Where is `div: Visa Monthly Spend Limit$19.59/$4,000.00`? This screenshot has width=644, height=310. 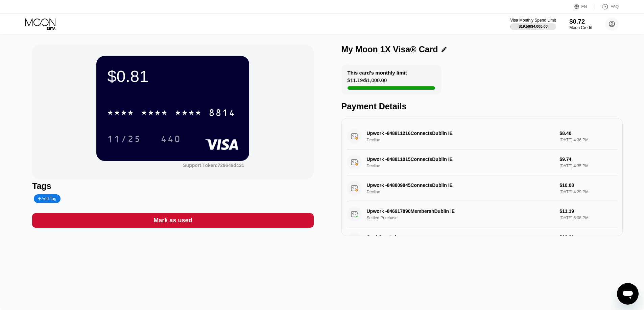
div: Visa Monthly Spend Limit$19.59/$4,000.00 is located at coordinates (533, 24).